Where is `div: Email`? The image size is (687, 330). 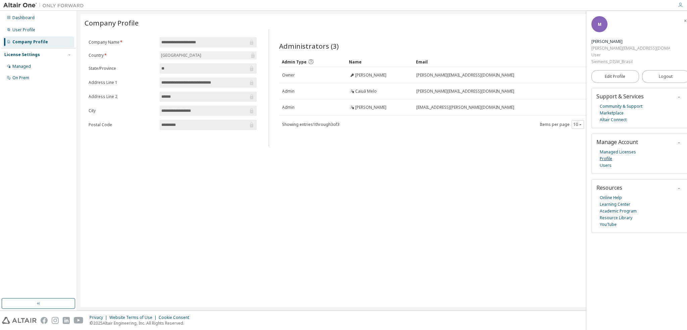
div: Email is located at coordinates (534, 62).